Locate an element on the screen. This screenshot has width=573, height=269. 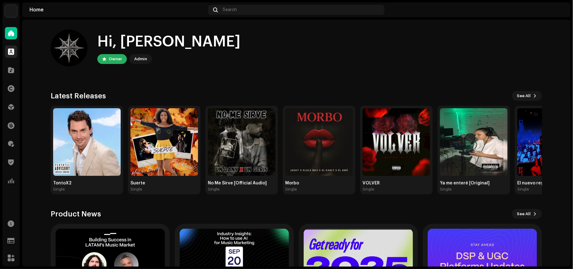
div: Morbo is located at coordinates (319, 183).